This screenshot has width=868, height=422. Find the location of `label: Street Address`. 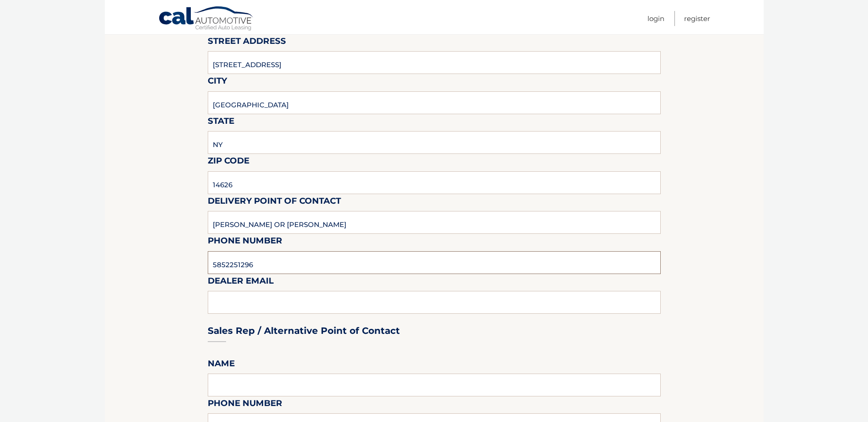

label: Street Address is located at coordinates (247, 43).